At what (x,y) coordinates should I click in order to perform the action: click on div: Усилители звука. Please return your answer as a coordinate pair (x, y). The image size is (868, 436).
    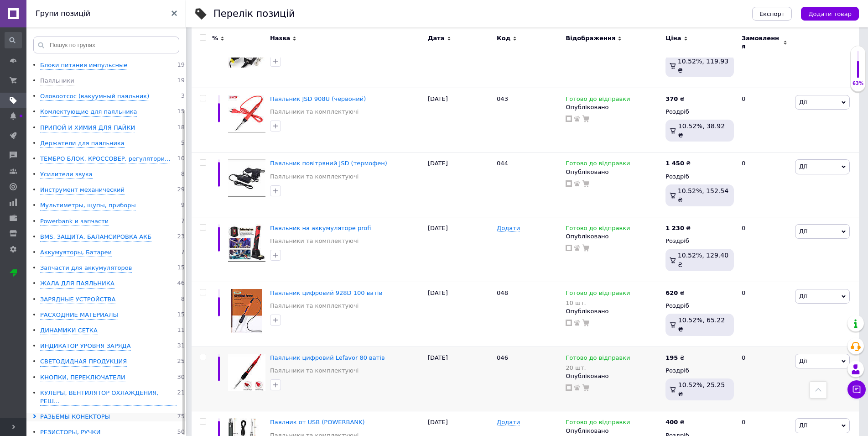
    Looking at the image, I should click on (66, 174).